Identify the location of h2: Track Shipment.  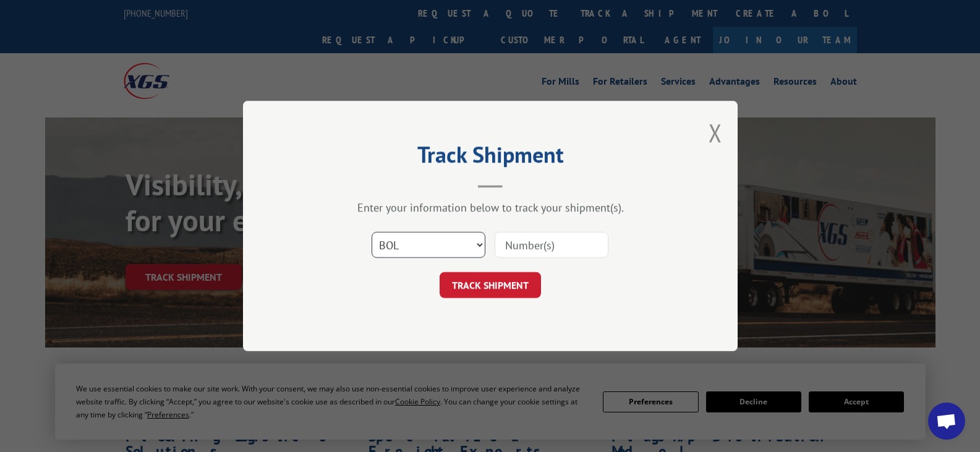
(490, 158).